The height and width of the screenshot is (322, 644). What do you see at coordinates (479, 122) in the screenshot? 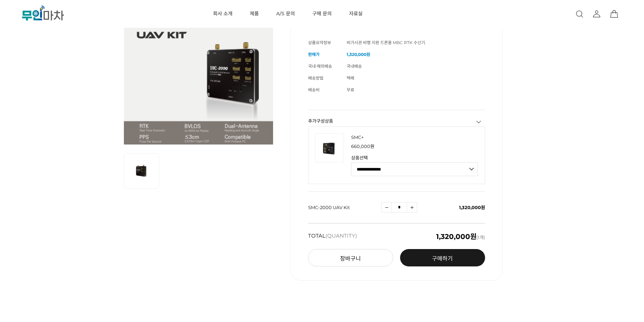
I see `a: 추가구성상품 닫기` at bounding box center [479, 122].